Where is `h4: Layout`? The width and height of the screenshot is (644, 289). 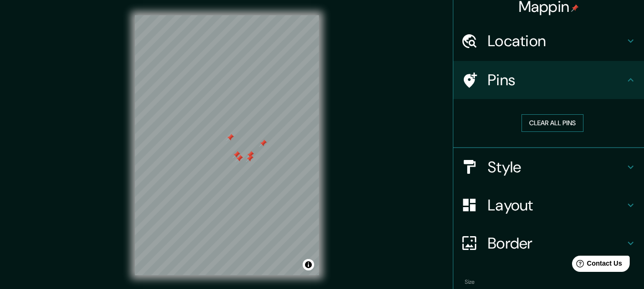 h4: Layout is located at coordinates (556, 205).